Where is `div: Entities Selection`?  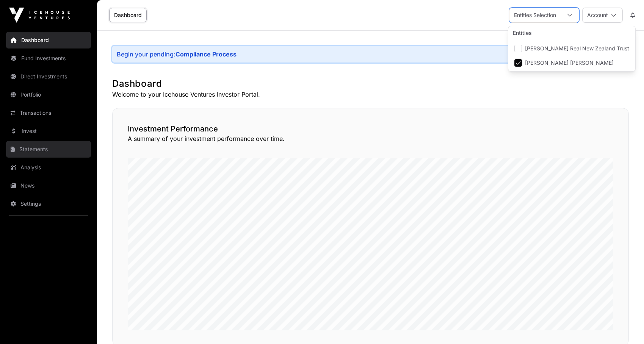
div: Entities Selection is located at coordinates (534, 15).